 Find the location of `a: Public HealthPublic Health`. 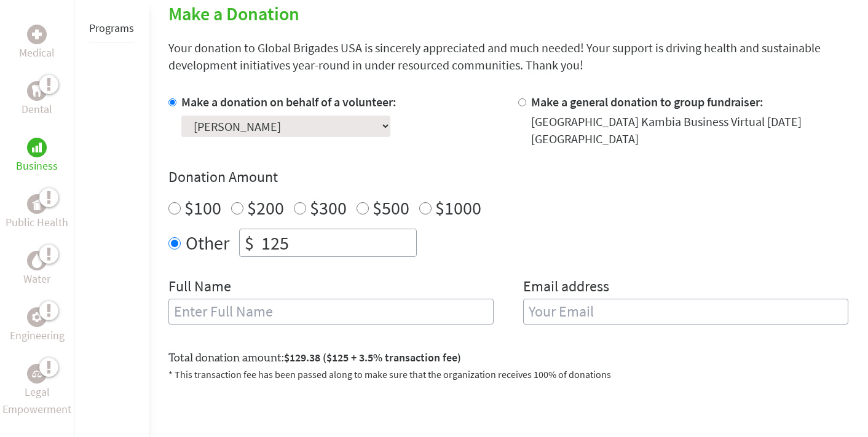

a: Public HealthPublic Health is located at coordinates (37, 213).